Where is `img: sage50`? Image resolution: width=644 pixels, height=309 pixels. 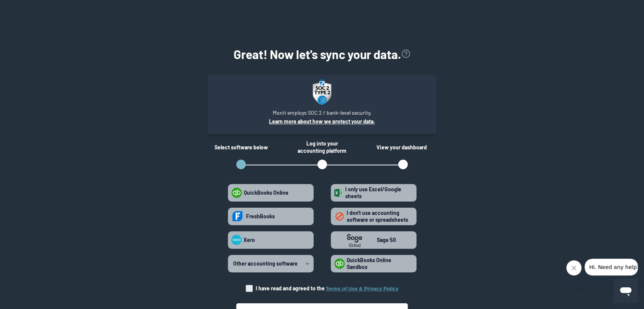
img: sage50 is located at coordinates (355, 240).